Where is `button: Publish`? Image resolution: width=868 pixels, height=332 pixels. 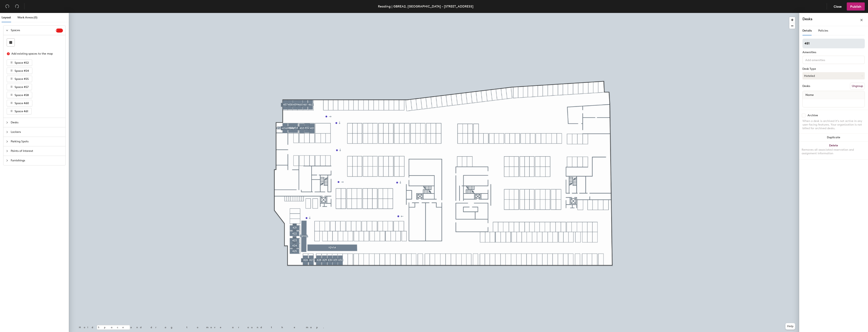 button: Publish is located at coordinates (856, 6).